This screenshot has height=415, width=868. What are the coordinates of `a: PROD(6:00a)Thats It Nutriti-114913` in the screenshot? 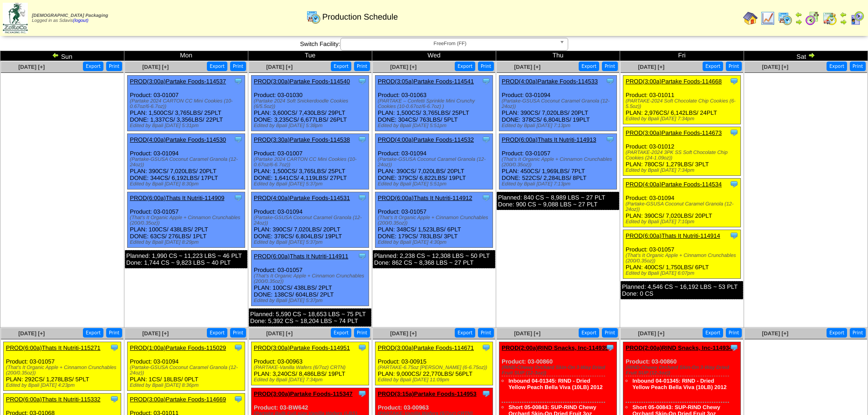 It's located at (548, 139).